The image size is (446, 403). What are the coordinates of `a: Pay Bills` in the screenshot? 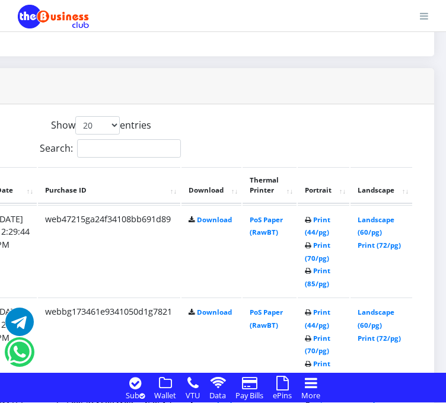 It's located at (249, 395).